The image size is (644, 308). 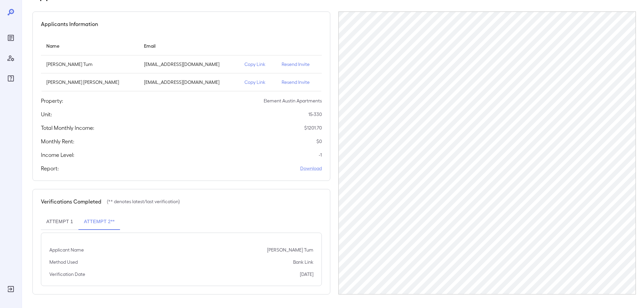 I want to click on button: Attempt 1, so click(x=59, y=222).